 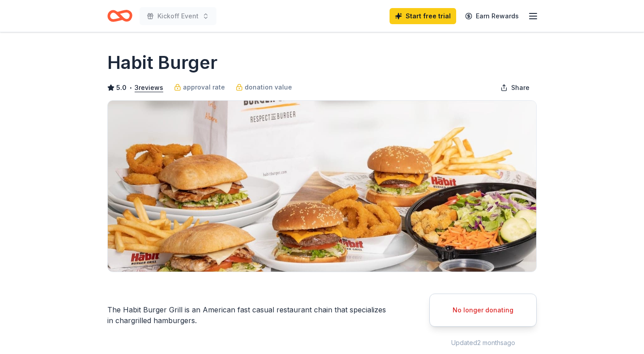 What do you see at coordinates (423, 16) in the screenshot?
I see `a: Start free trial` at bounding box center [423, 16].